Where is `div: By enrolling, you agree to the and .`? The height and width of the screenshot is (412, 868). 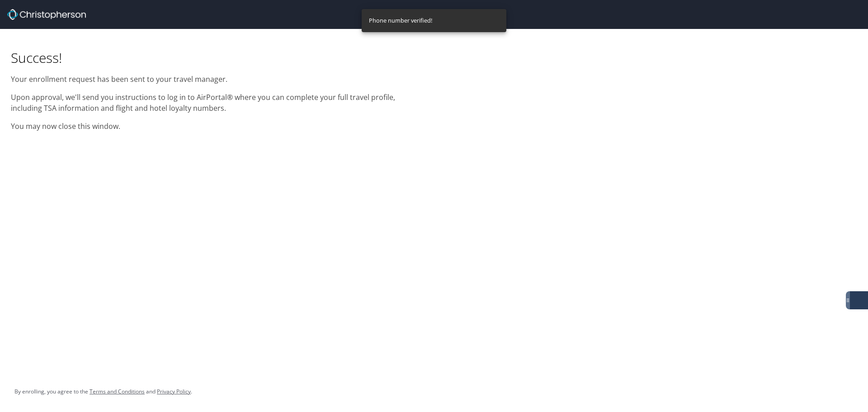
div: By enrolling, you agree to the and . is located at coordinates (103, 392).